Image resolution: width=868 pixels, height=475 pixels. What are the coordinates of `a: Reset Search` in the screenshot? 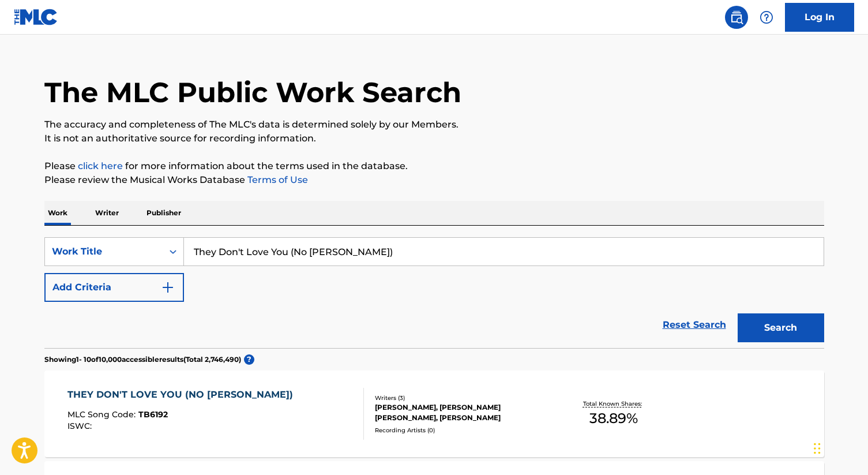 It's located at (694, 325).